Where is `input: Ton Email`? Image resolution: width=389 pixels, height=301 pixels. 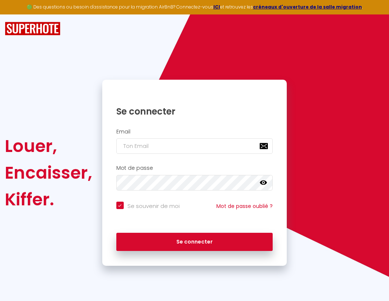 input: Ton Email is located at coordinates (194, 146).